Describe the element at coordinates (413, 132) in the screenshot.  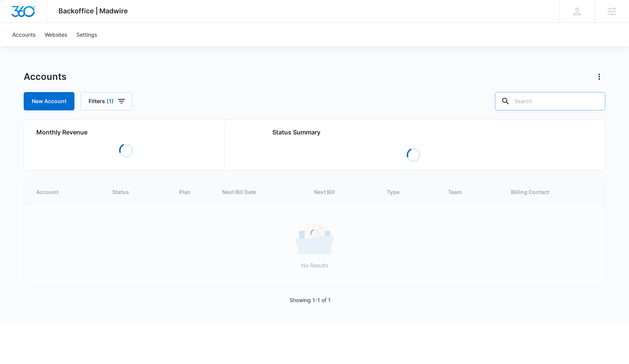
I see `h2: Status Summary` at that location.